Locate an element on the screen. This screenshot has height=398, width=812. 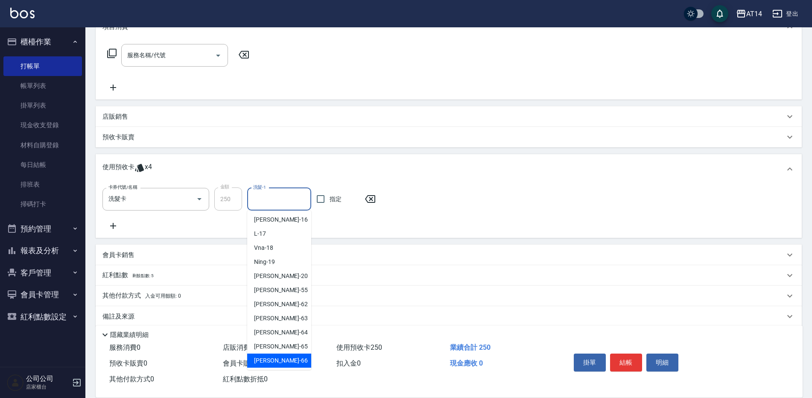
p: 使用預收卡 is located at coordinates (118, 169).